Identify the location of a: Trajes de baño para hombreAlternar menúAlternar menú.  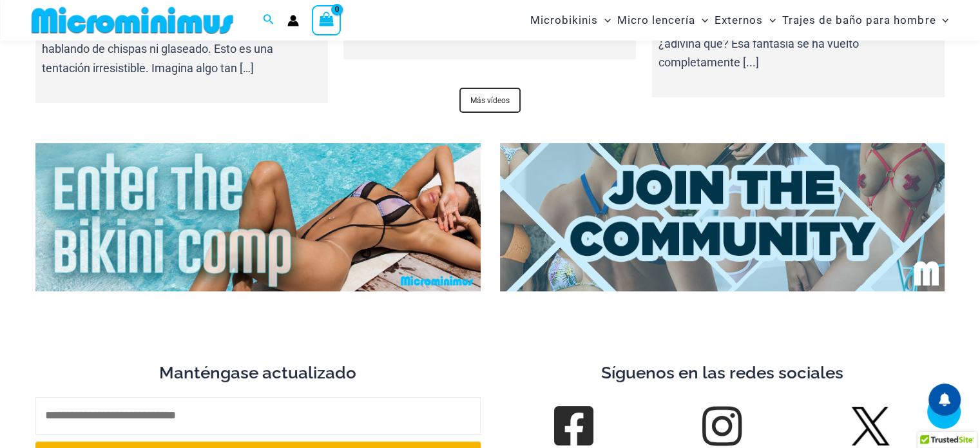
(865, 20).